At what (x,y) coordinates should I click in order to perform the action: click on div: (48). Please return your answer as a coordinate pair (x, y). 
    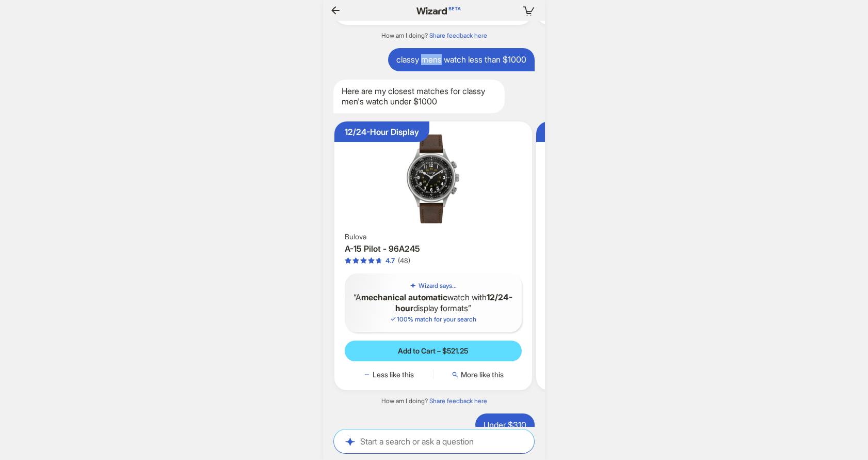
    Looking at the image, I should click on (404, 260).